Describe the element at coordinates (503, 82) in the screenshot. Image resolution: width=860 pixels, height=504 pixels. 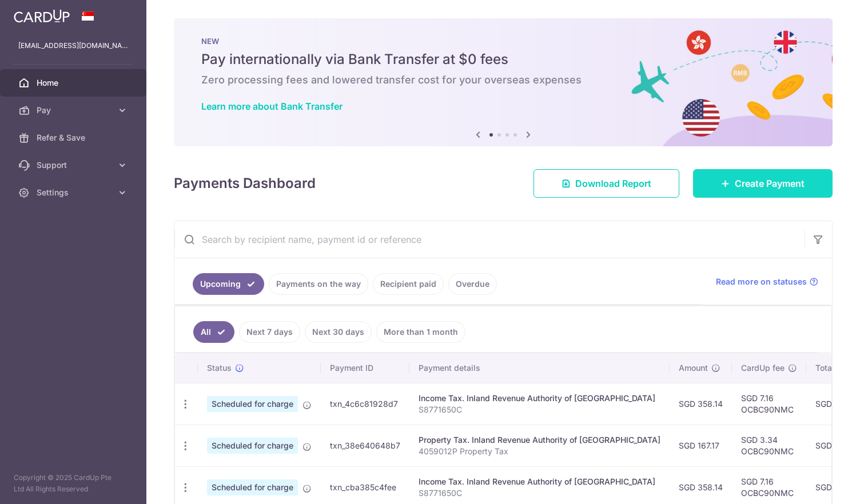
I see `img: Bank transfer banner` at that location.